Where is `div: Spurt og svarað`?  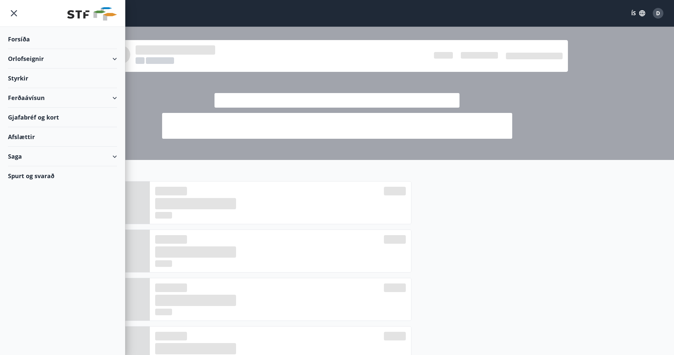
div: Spurt og svarað is located at coordinates (62, 176).